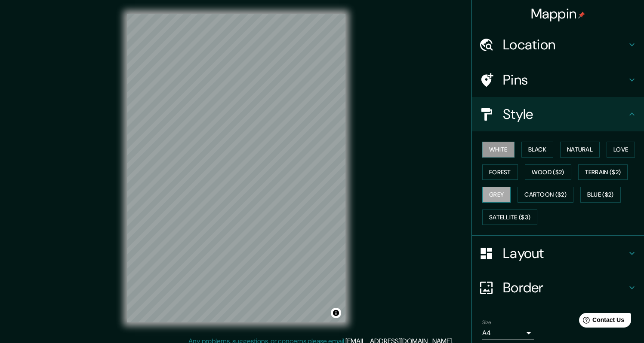  Describe the element at coordinates (510, 218) in the screenshot. I see `button: Satellite ($3)` at that location.